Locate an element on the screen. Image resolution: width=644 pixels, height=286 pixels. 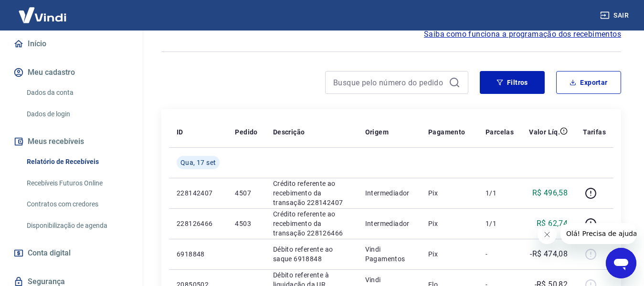
p: Débito referente ao saque 6918848 is located at coordinates (311, 254).